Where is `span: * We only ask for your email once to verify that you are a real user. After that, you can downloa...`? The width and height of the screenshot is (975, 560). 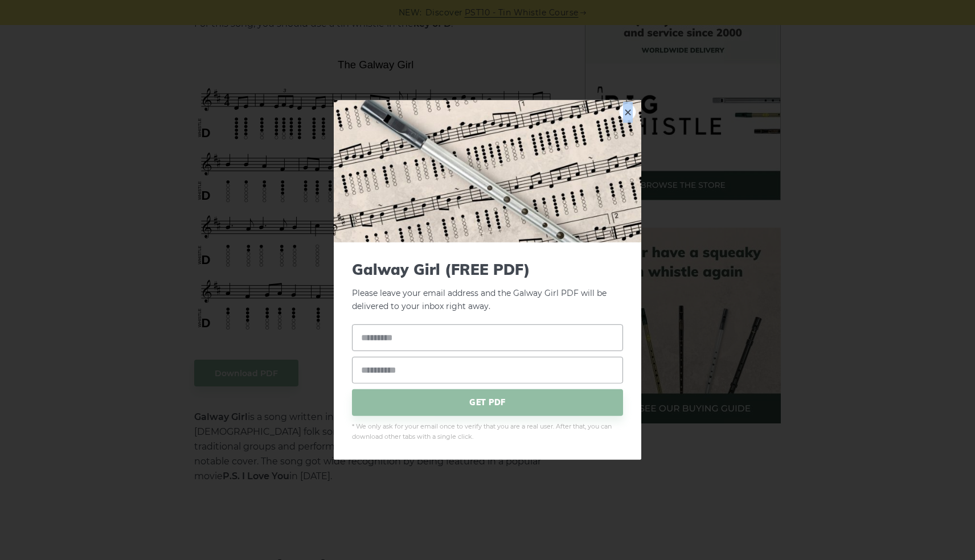
span: * We only ask for your email once to verify that you are a real user. After that, you can downloa... is located at coordinates (487, 431).